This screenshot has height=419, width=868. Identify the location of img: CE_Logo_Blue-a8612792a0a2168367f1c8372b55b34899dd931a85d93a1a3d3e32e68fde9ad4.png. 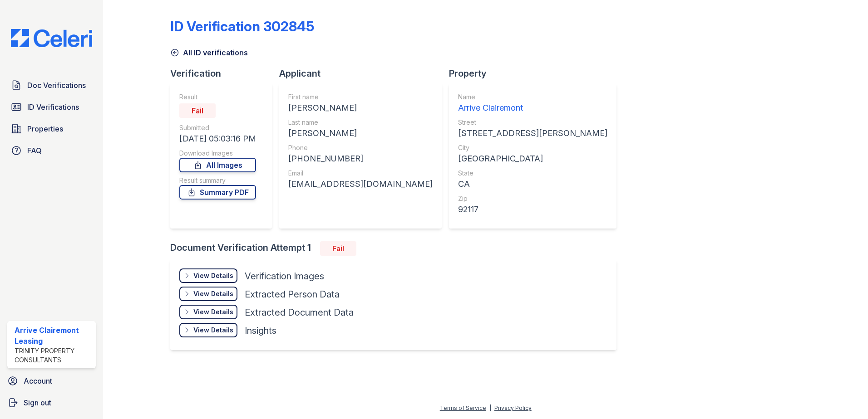
(51, 38).